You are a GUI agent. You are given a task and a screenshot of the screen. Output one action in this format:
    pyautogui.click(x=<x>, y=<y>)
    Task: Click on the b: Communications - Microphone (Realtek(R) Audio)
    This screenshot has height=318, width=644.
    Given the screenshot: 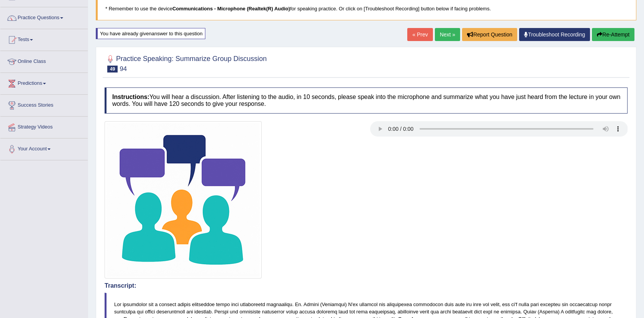 What is the action you would take?
    pyautogui.click(x=231, y=8)
    